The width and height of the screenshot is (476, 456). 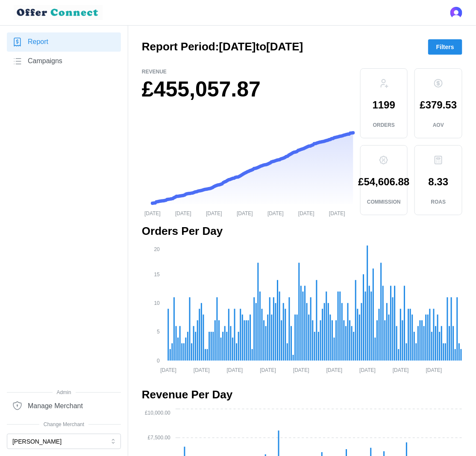 What do you see at coordinates (64, 392) in the screenshot?
I see `span: Admin` at bounding box center [64, 392].